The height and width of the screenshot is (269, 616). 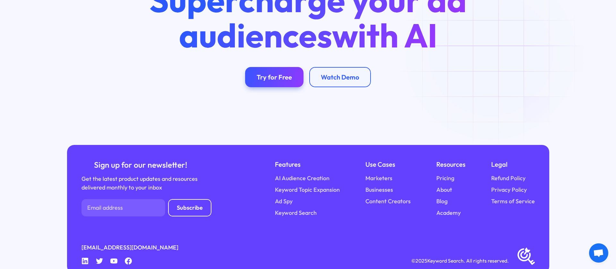 I want to click on input: Email address, so click(x=123, y=208).